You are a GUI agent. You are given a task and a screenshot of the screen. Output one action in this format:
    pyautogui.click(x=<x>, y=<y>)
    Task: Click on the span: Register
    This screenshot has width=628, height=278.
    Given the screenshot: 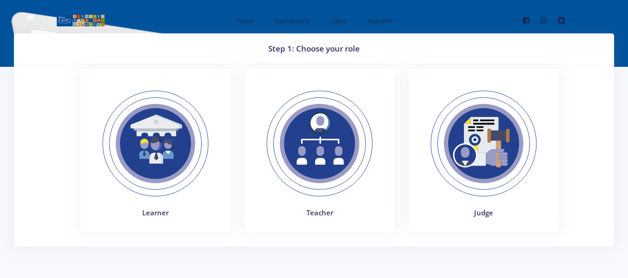 What is the action you would take?
    pyautogui.click(x=380, y=20)
    